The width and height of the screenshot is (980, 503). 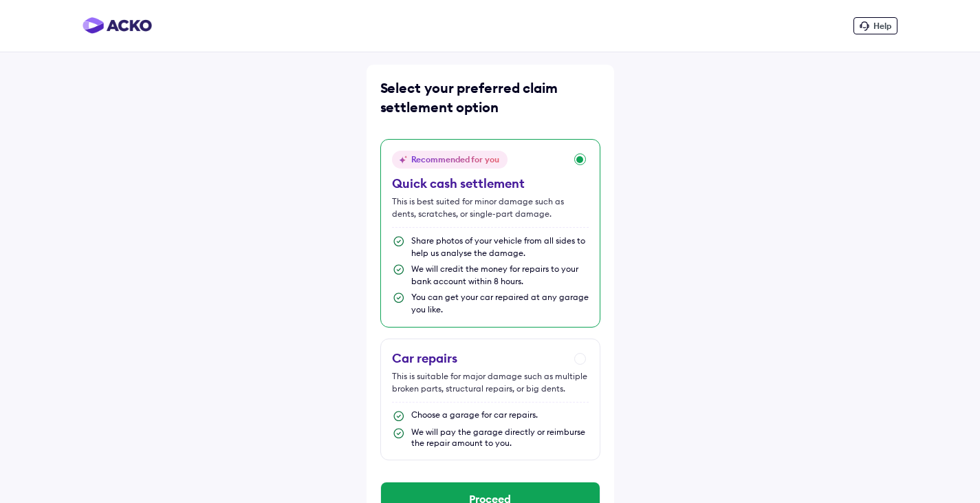 I want to click on div: Recommended for you, so click(x=455, y=160).